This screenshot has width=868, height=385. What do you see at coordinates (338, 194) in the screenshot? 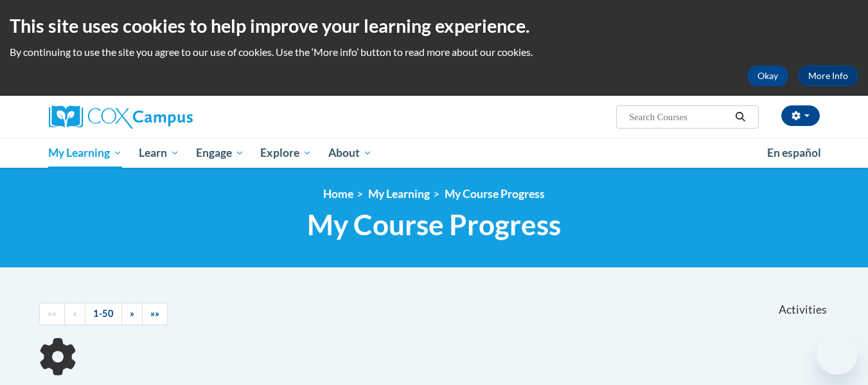
I see `a: Home` at bounding box center [338, 194].